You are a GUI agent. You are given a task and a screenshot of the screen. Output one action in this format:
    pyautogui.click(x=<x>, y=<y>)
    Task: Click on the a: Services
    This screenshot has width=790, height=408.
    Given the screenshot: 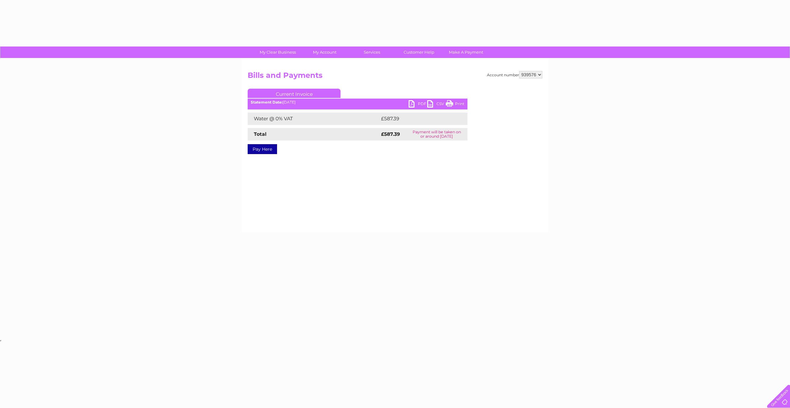 What is the action you would take?
    pyautogui.click(x=372, y=52)
    